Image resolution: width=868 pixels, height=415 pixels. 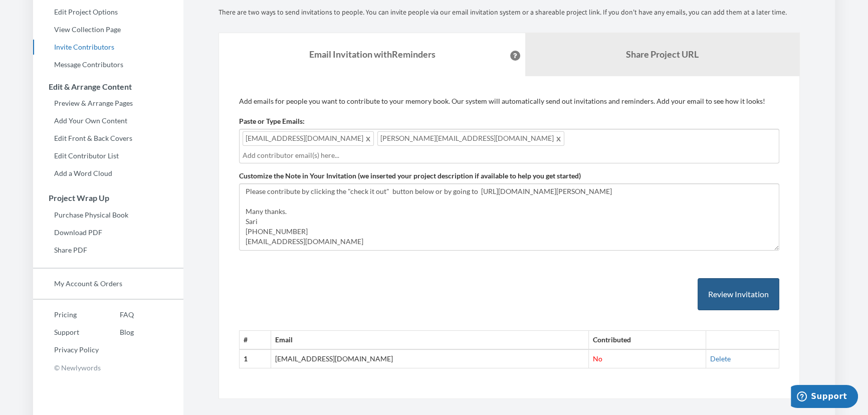 I want to click on span: No, so click(x=597, y=359).